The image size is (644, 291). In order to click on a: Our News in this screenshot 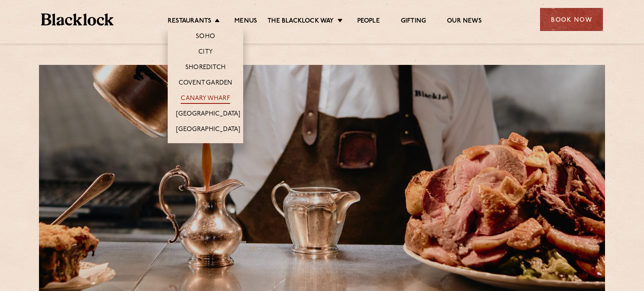, I will do `click(464, 22)`.